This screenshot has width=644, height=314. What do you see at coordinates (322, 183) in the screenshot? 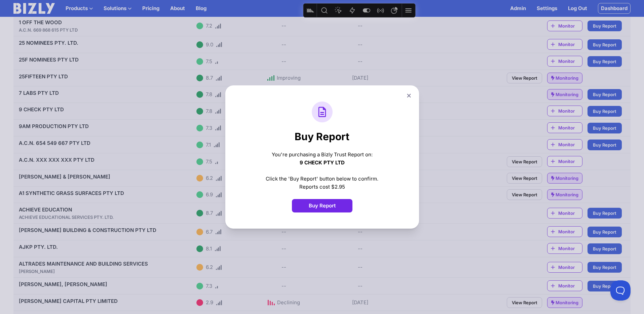
I see `div: Click the 'Buy Report' button below to confirm. Reports cost $2.95` at bounding box center [322, 183].